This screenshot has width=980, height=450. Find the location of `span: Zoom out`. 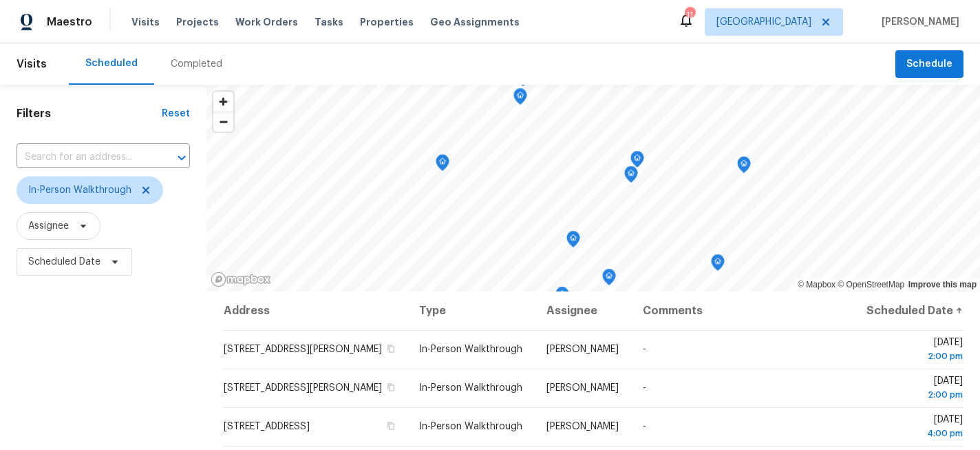

span: Zoom out is located at coordinates (223, 122).